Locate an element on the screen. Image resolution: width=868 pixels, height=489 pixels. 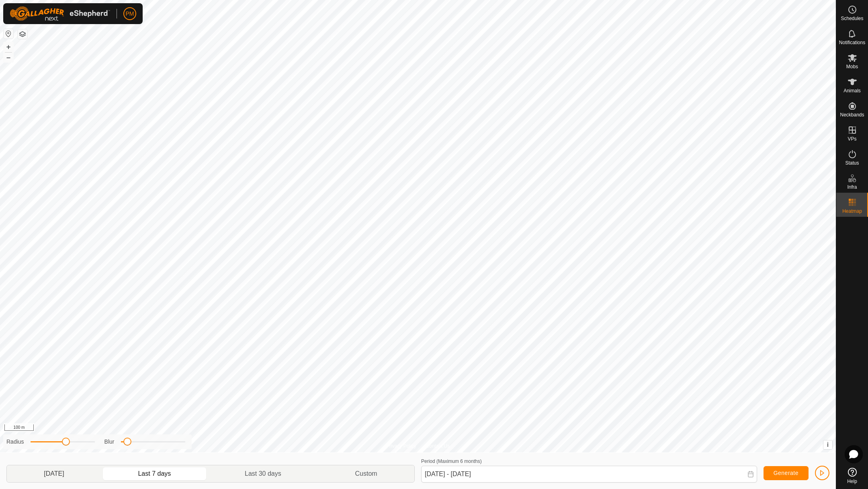
span: Custom is located at coordinates (366, 473).